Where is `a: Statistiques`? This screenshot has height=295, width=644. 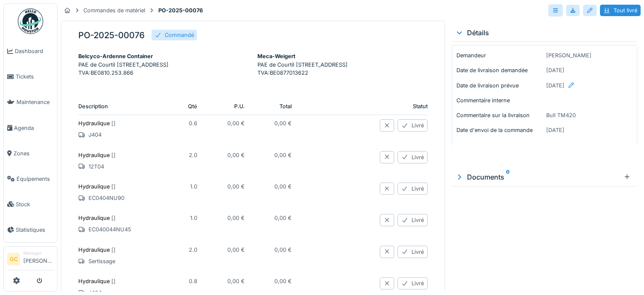 a: Statistiques is located at coordinates (31, 230).